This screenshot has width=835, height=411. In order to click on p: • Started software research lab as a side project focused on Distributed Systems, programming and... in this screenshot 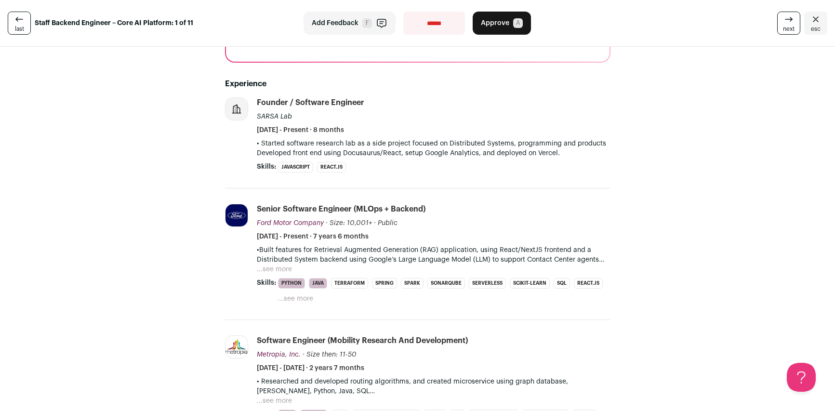, I will do `click(434, 148)`.